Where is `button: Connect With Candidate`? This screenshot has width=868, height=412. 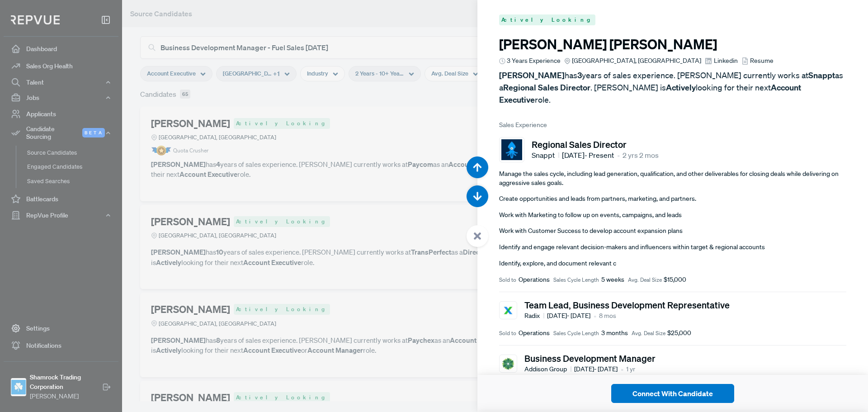
button: Connect With Candidate is located at coordinates (672, 393).